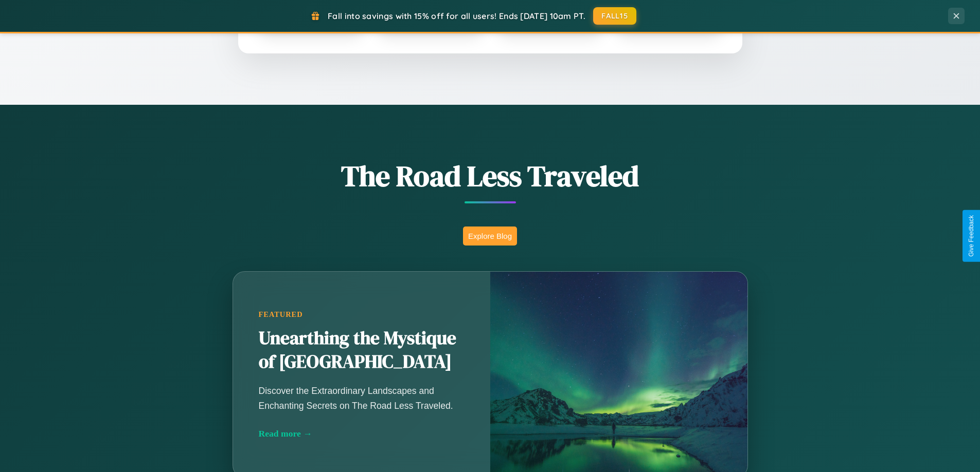 The width and height of the screenshot is (980, 472). I want to click on p: Discover the Extraordinary Landscapes and Enchanting Secrets on The Road Less Traveled., so click(361, 398).